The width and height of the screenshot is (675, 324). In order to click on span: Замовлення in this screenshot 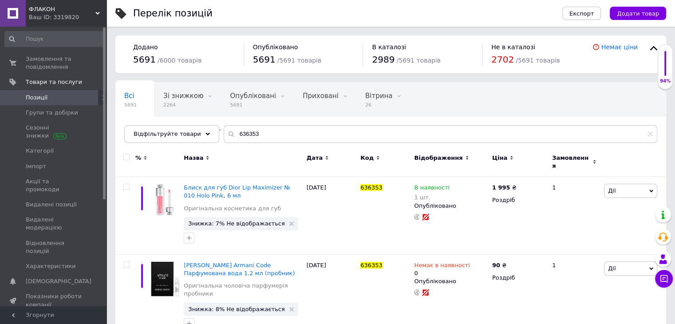, I will do `click(571, 162)`.